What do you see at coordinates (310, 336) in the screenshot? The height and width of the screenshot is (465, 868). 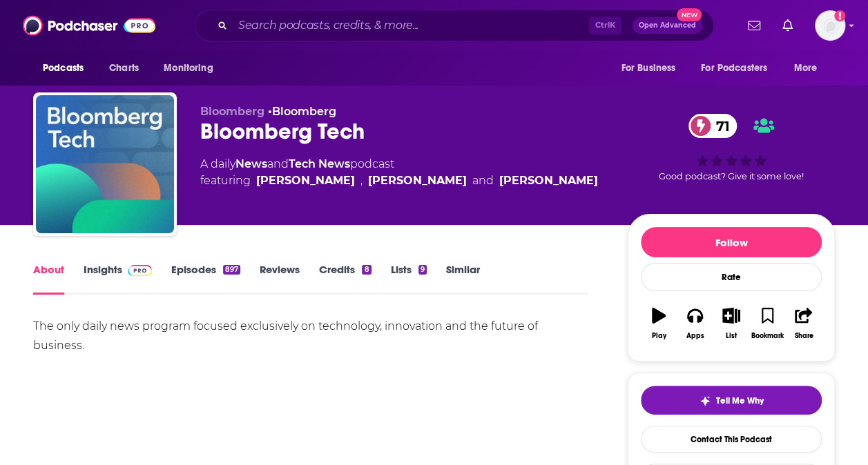 I see `div: The only daily news program focused exclusively on technology, innovation and the future of busin...` at bounding box center [310, 336].